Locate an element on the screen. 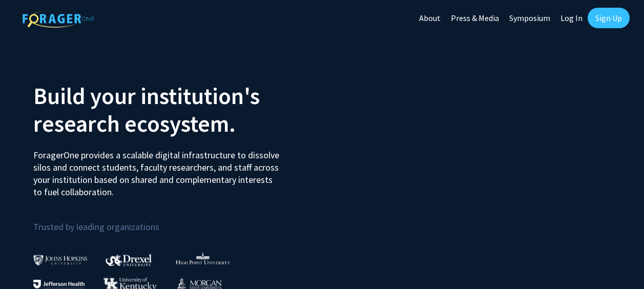  img: High Point University is located at coordinates (203, 258).